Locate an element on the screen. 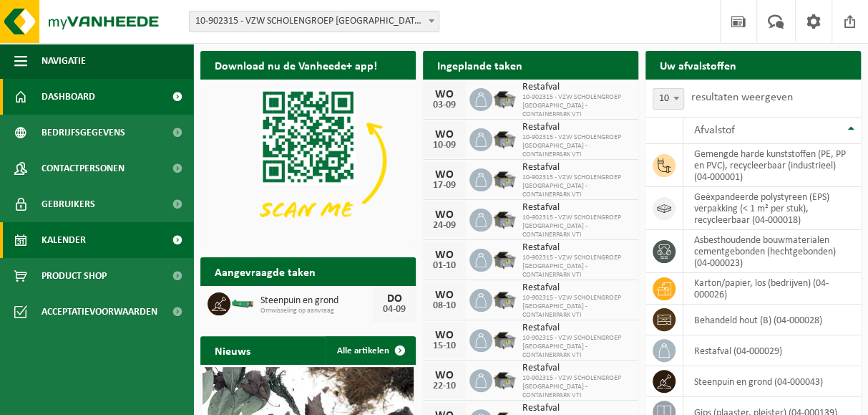  h2: Ingeplande taken is located at coordinates (480, 65).